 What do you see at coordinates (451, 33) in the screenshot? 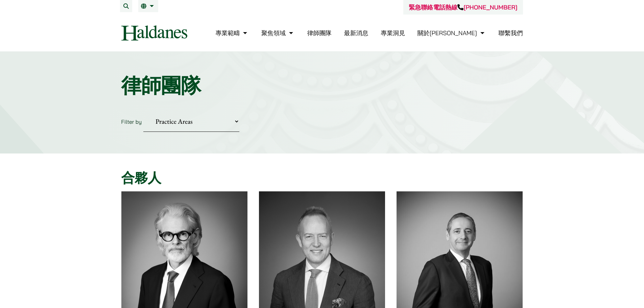
I see `a: 關於何敦` at bounding box center [451, 33].